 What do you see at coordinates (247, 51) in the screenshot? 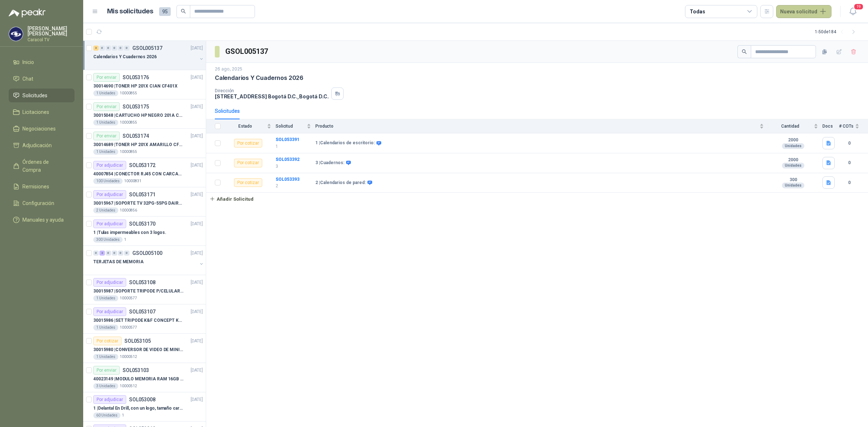
I see `h3: GSOL005137` at bounding box center [247, 51].